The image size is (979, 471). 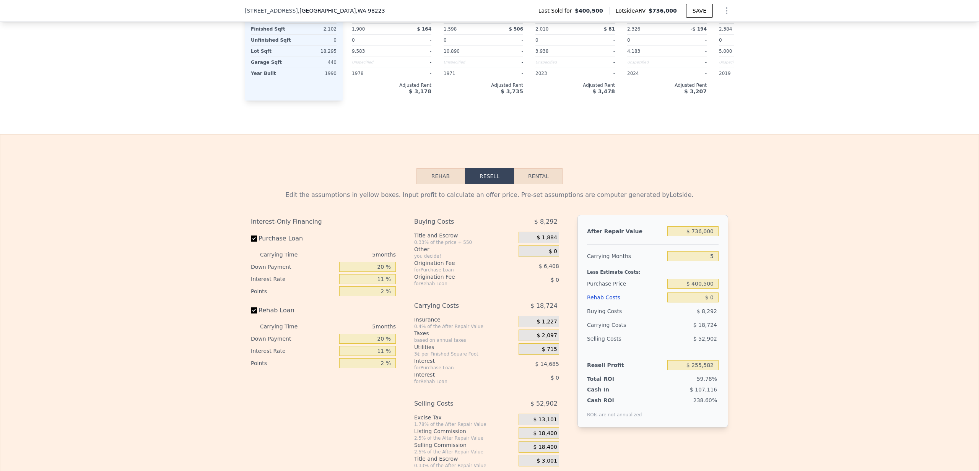 What do you see at coordinates (625, 231) in the screenshot?
I see `div: After Repair Value` at bounding box center [625, 231].